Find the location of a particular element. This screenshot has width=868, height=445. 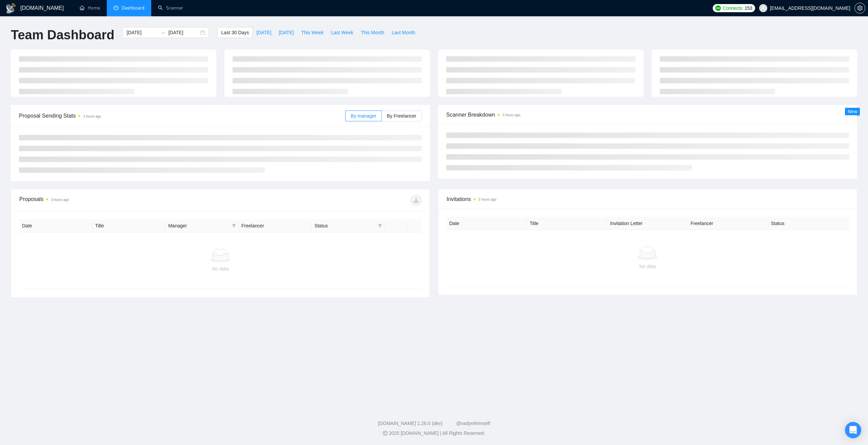

th: Invitation Letter is located at coordinates (648, 224).